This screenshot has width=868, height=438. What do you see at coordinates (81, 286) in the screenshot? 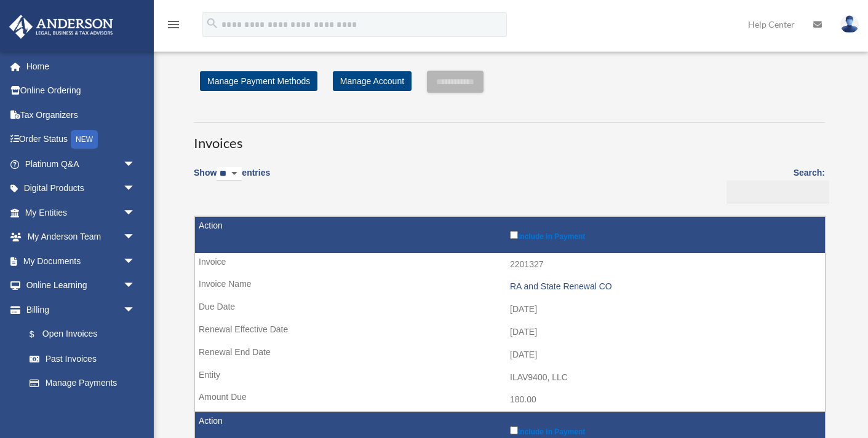
I see `a: Online Learningarrow_drop_down` at bounding box center [81, 286].